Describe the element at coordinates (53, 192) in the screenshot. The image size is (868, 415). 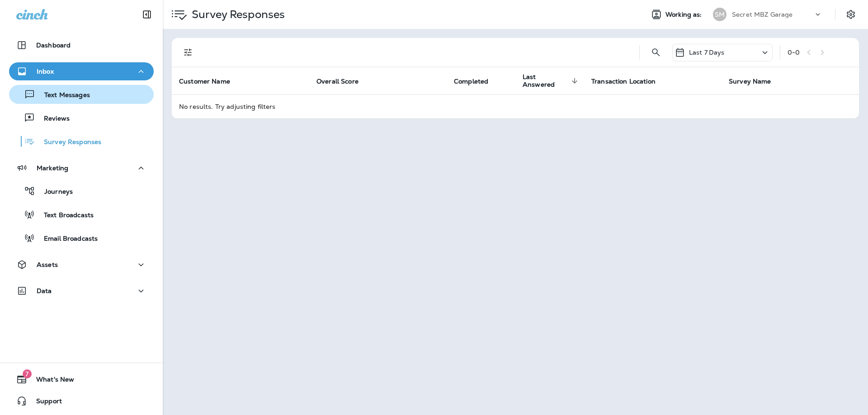
I see `p: Journeys` at that location.